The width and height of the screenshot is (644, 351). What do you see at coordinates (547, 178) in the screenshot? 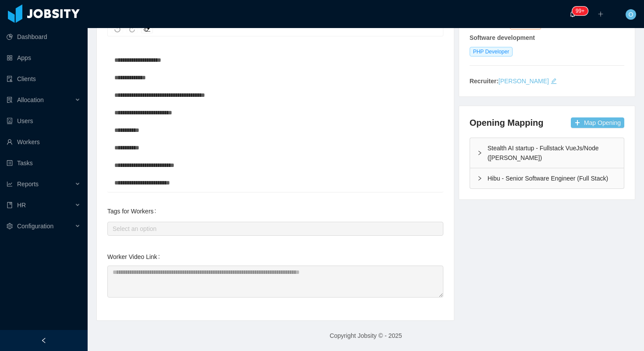
I see `div: icon: rightHibu - Senior Software Engineer (Full Stack)` at bounding box center [547, 178].